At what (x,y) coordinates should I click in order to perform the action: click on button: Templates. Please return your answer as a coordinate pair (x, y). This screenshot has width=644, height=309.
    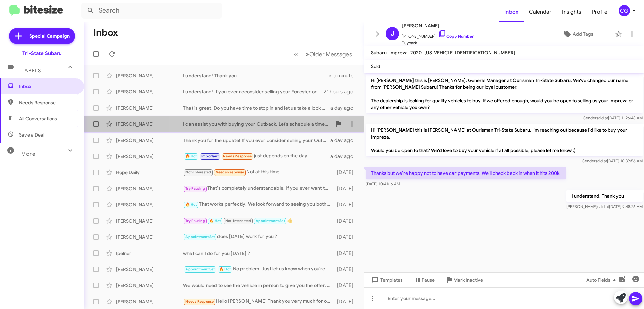
    Looking at the image, I should click on (386, 280).